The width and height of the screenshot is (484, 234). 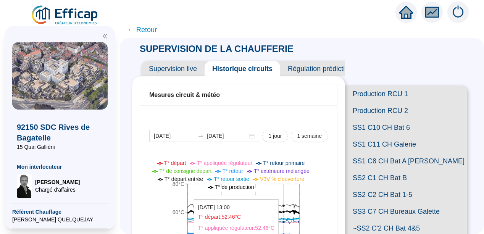 What do you see at coordinates (309, 136) in the screenshot?
I see `button: 1 semaine` at bounding box center [309, 136].